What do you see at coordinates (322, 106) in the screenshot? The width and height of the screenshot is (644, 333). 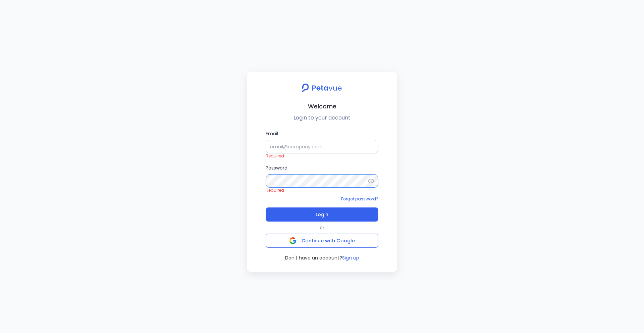 I see `h2: Welcome` at bounding box center [322, 106].